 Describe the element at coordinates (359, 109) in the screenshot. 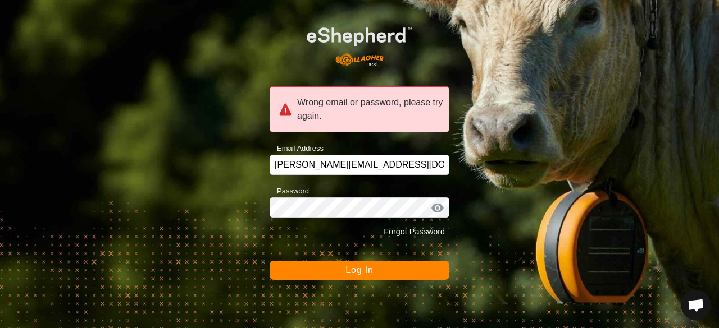

I see `div: Wrong email or password, please try again.` at that location.